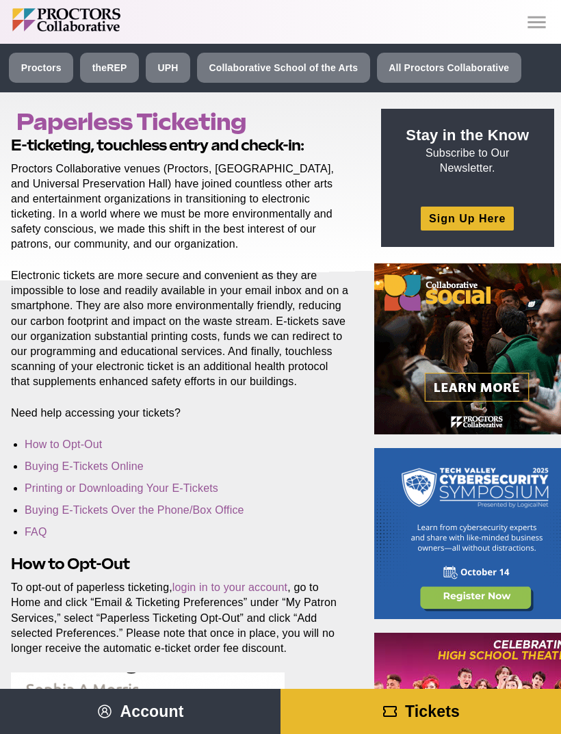 The height and width of the screenshot is (734, 561). What do you see at coordinates (99, 20) in the screenshot?
I see `img: Proctors logo` at bounding box center [99, 20].